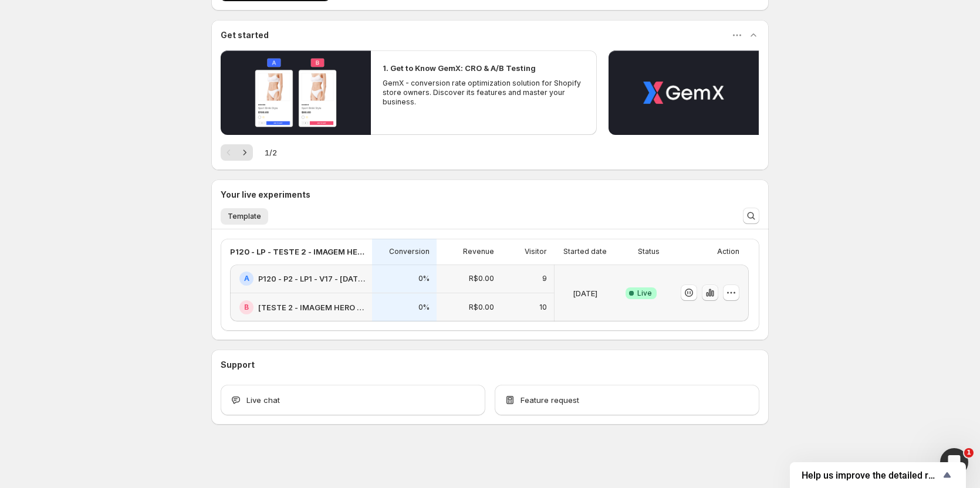 This screenshot has height=488, width=980. Describe the element at coordinates (263, 400) in the screenshot. I see `span: Live chat` at that location.